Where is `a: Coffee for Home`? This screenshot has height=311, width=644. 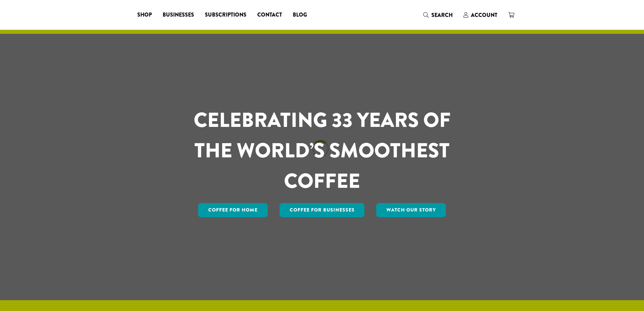
a: Coffee for Home is located at coordinates (233, 210).